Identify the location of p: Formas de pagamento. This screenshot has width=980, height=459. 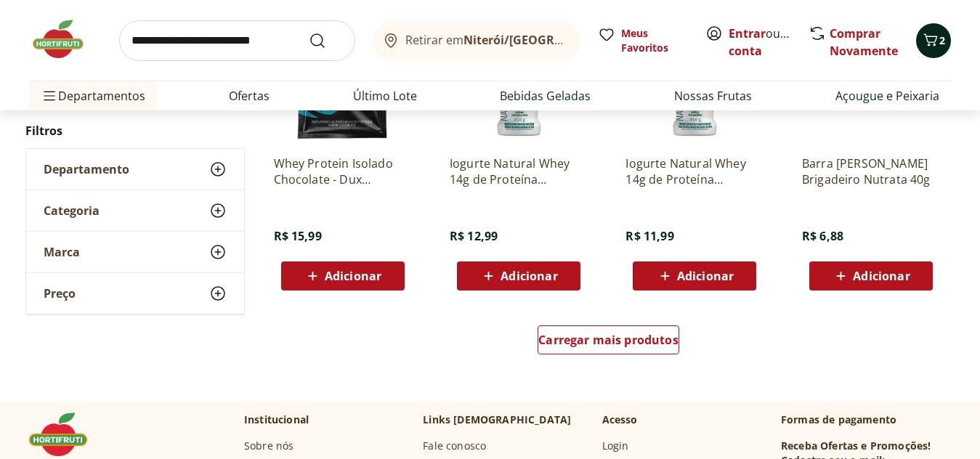
(866, 420).